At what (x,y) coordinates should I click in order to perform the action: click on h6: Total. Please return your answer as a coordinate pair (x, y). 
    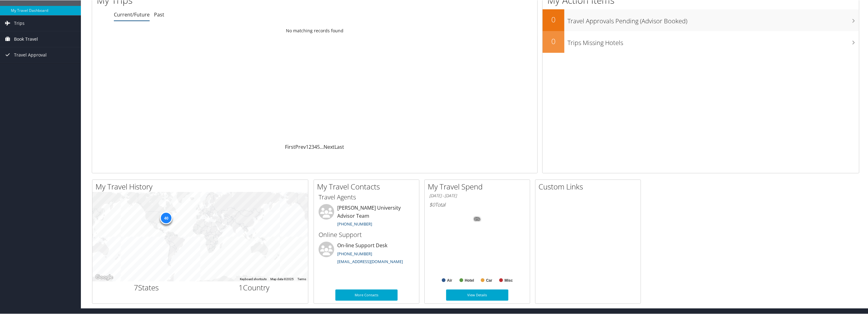
    Looking at the image, I should click on (477, 205).